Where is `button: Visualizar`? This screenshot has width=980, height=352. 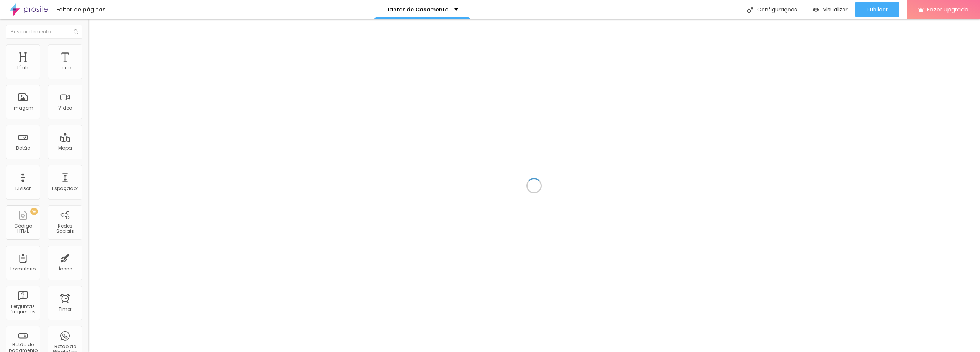 button: Visualizar is located at coordinates (830, 10).